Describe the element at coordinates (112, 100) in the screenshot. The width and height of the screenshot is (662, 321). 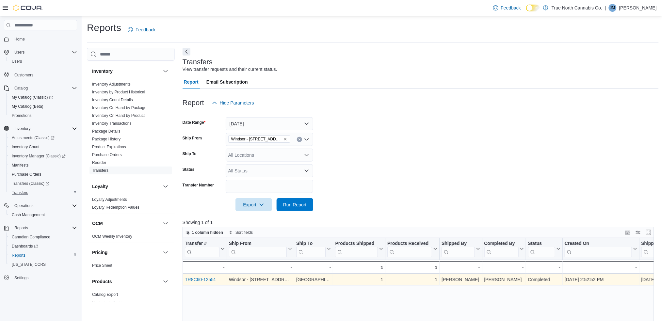
I see `span: Inventory Count Details` at that location.